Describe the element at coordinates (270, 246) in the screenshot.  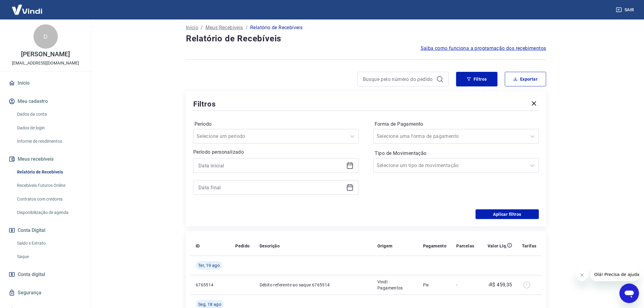
I see `p: Descrição` at that location.